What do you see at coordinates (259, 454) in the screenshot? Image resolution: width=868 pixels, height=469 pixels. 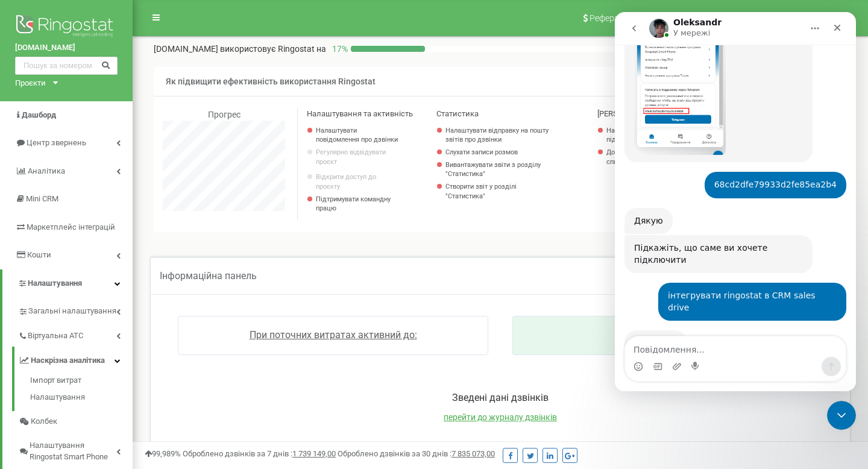 I see `span: Оброблено дзвінків за 7 днів :` at bounding box center [259, 454].